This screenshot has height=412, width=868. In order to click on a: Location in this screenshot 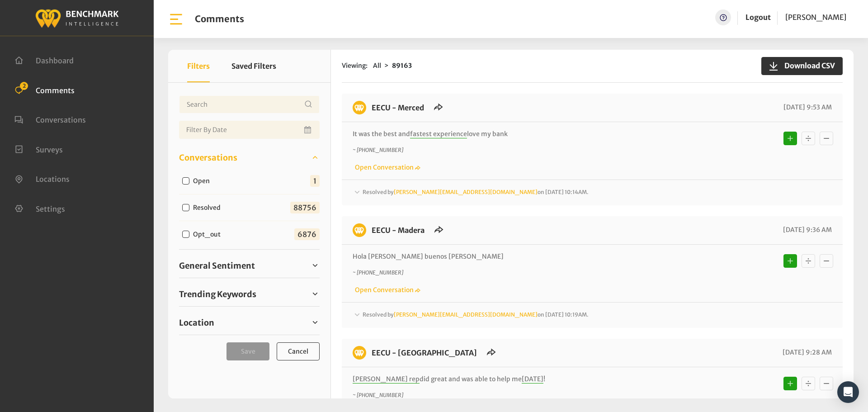, I will do `click(249, 322)`.